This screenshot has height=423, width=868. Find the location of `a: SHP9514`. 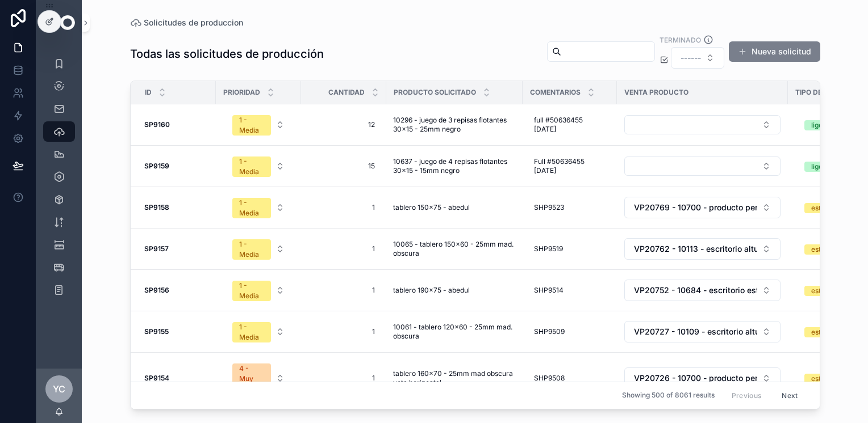

a: SHP9514 is located at coordinates (570, 291).